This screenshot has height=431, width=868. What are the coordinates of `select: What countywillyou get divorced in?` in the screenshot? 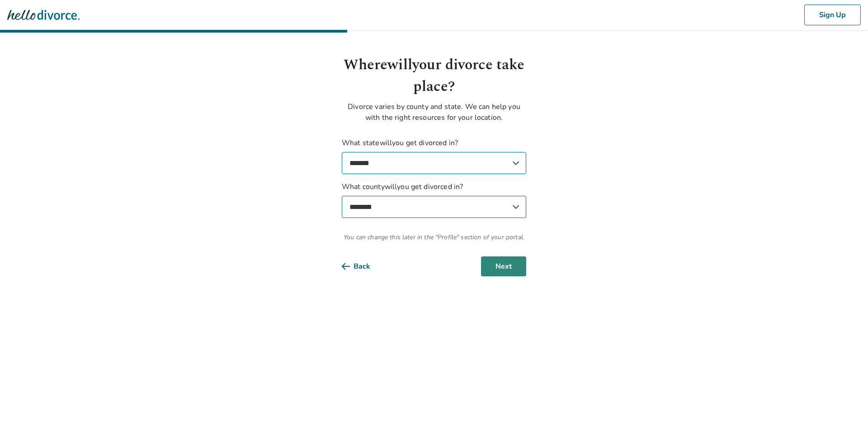 It's located at (434, 206).